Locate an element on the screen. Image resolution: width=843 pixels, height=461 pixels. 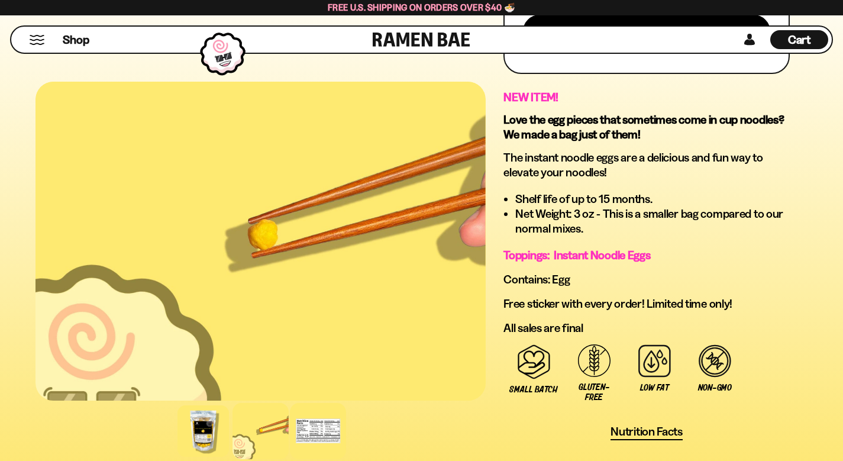
p: The instant noodle eggs are a delicious and fun way to elevate your noodles! is located at coordinates (647, 165).